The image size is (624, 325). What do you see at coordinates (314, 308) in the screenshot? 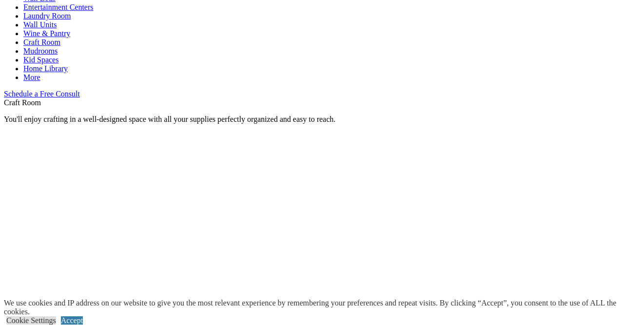
I see `div: We use cookies and IP address on our website to give you the most relevant experience by remember...` at bounding box center [314, 308].